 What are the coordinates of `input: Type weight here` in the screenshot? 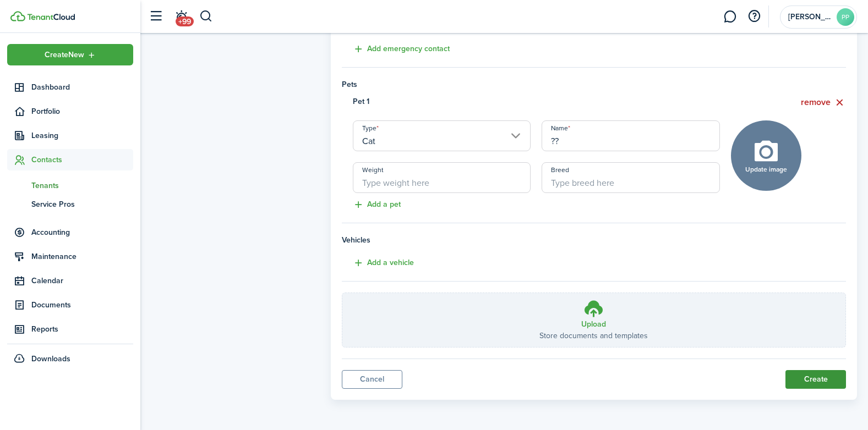 It's located at (442, 177).